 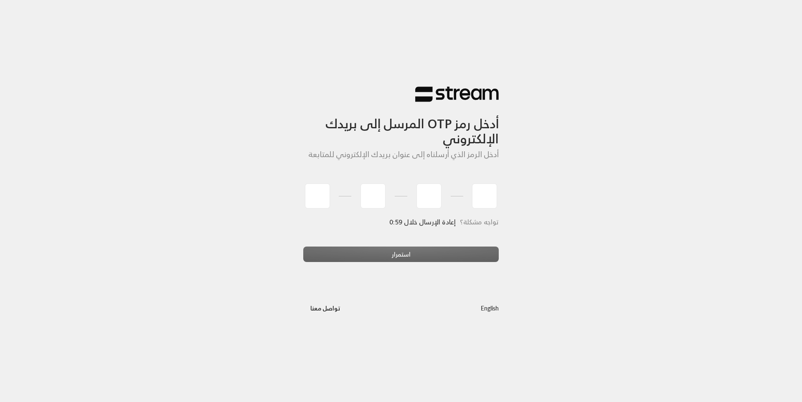 I want to click on h5: أدخل الرمز الذي أرسلناه إلى عنوان بريدك الإلكتروني للمتابعة, so click(x=401, y=155).